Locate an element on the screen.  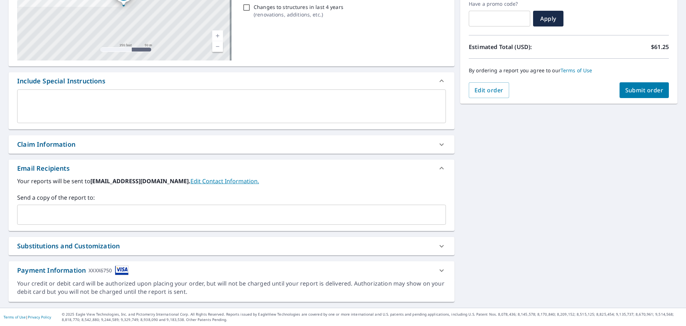
button: Submit order is located at coordinates (644, 90).